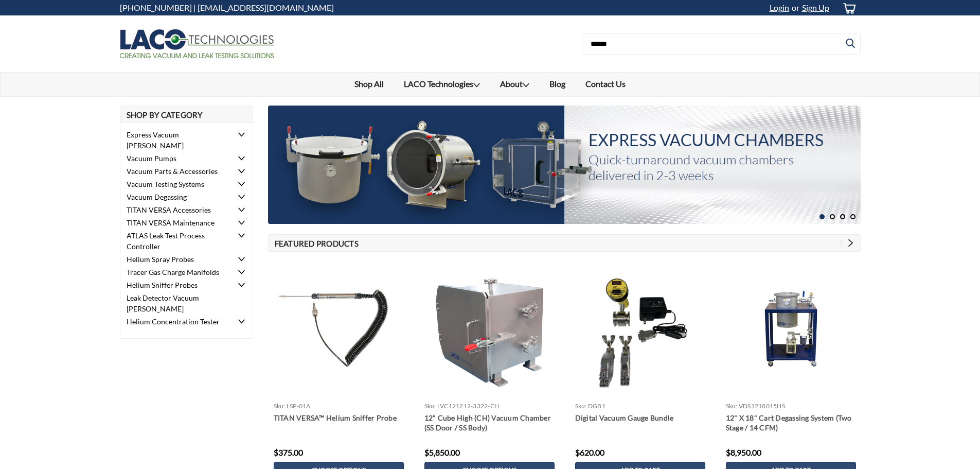 This screenshot has width=980, height=469. Describe the element at coordinates (442, 452) in the screenshot. I see `span: $5,850.00` at that location.